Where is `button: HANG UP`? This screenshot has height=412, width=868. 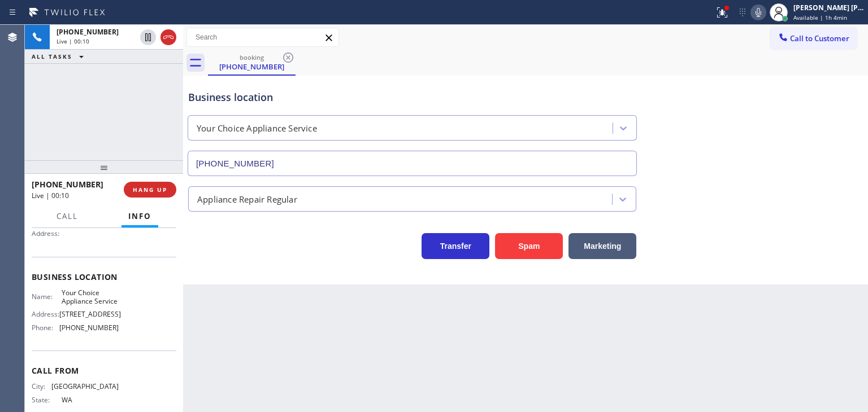
button: HANG UP is located at coordinates (150, 190).